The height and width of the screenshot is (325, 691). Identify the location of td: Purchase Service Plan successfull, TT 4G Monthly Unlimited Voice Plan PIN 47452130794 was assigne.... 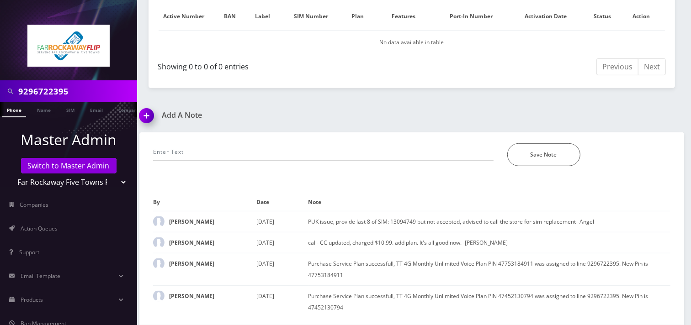
(489, 302).